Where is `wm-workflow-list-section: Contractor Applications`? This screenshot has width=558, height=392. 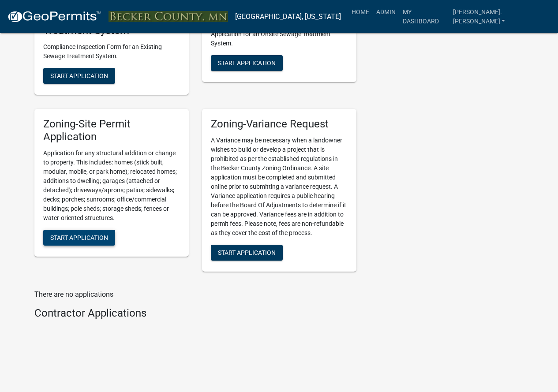 wm-workflow-list-section: Contractor Applications is located at coordinates (195, 315).